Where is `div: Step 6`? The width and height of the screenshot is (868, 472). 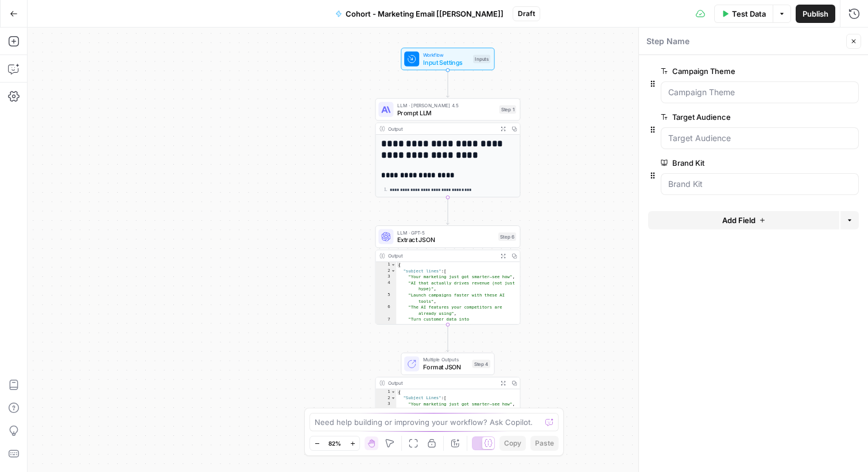
div: Step 6 is located at coordinates (507, 236).